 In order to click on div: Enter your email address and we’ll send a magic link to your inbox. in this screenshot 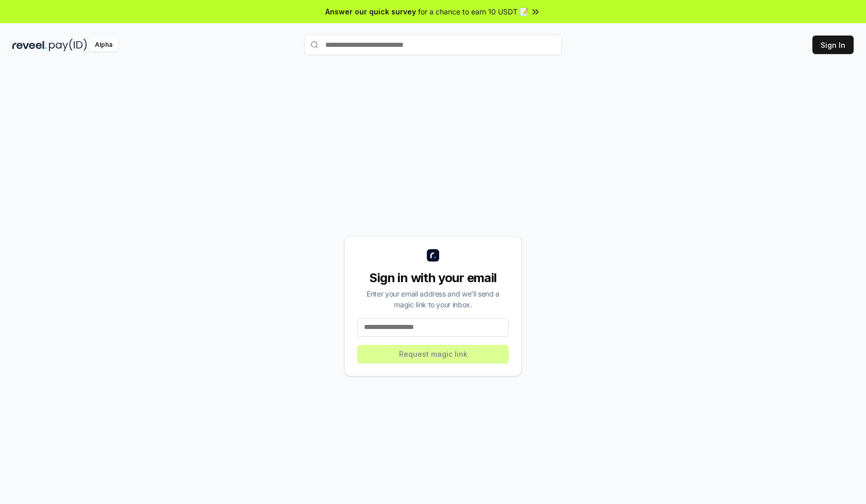, I will do `click(433, 299)`.